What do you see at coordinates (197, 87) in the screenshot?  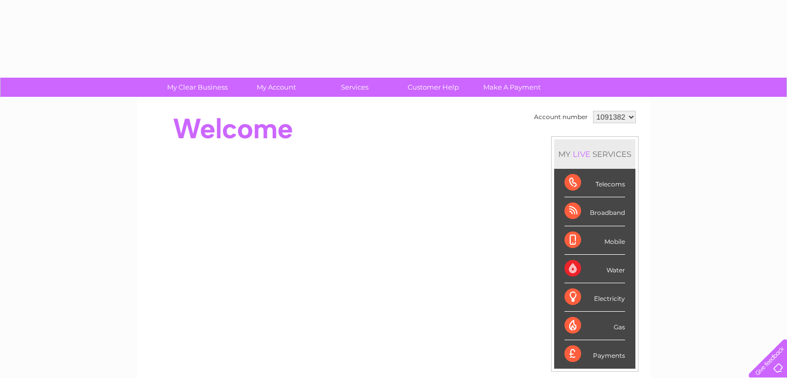 I see `a: My Clear Business` at bounding box center [197, 87].